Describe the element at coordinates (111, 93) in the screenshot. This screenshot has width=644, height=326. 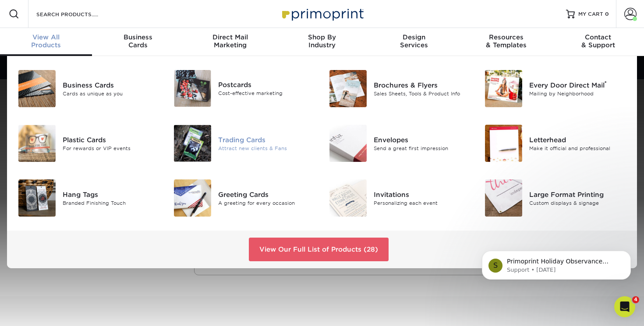
I see `div: Cards as unique as you` at that location.